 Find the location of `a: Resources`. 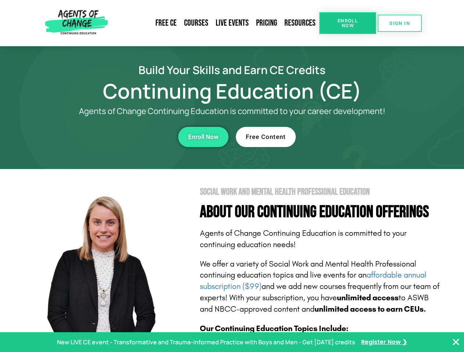

a: Resources is located at coordinates (300, 23).